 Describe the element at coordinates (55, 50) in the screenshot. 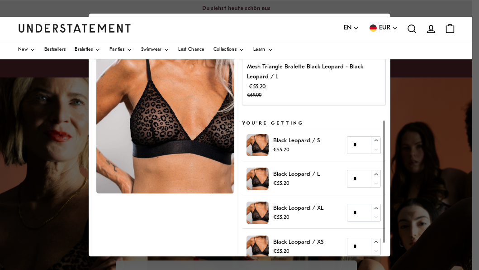

I see `a: Bestsellers` at that location.